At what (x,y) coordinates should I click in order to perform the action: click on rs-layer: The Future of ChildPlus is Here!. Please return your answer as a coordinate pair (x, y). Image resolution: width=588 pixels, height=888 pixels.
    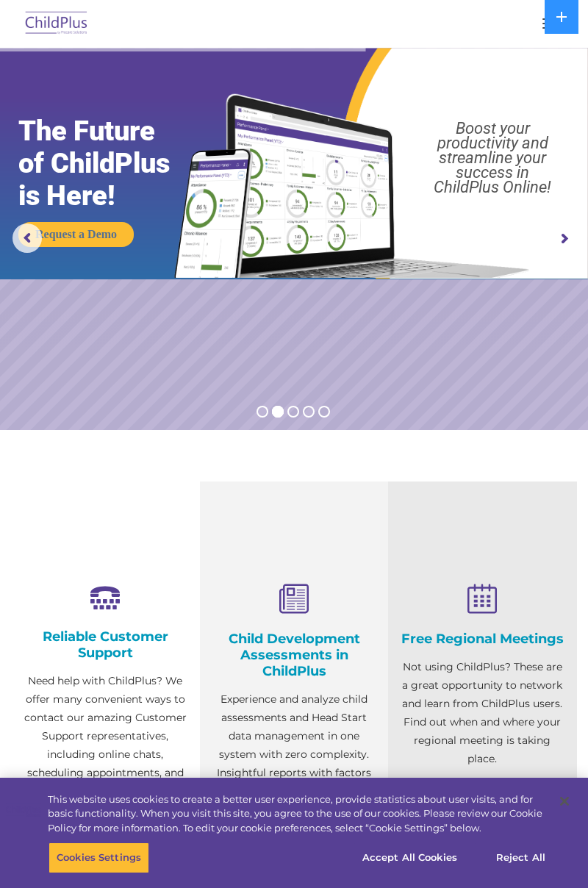
    Looking at the image, I should click on (112, 164).